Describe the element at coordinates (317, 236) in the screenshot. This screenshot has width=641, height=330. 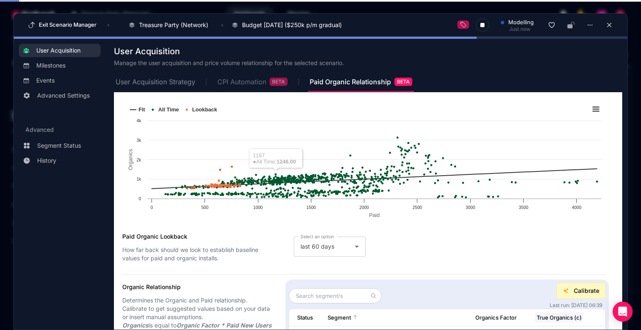
I see `mat-label: Select an option` at that location.